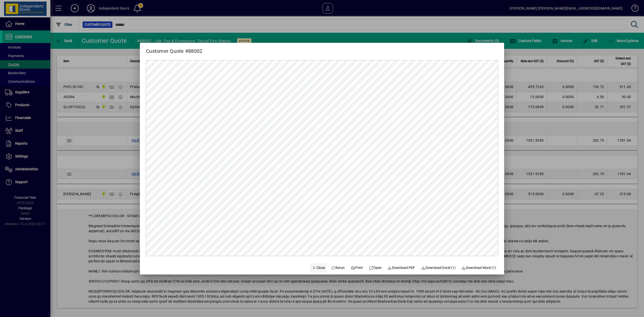  I want to click on a: Download PDF, so click(401, 268).